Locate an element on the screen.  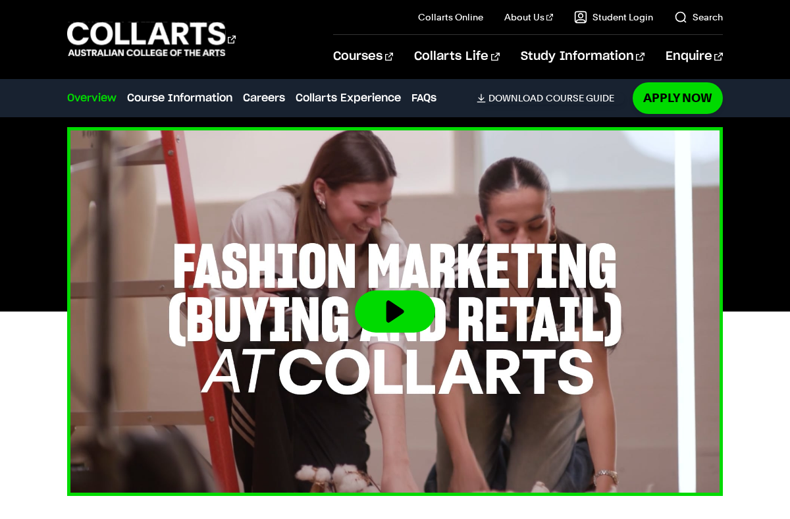
a: Courses is located at coordinates (363, 57).